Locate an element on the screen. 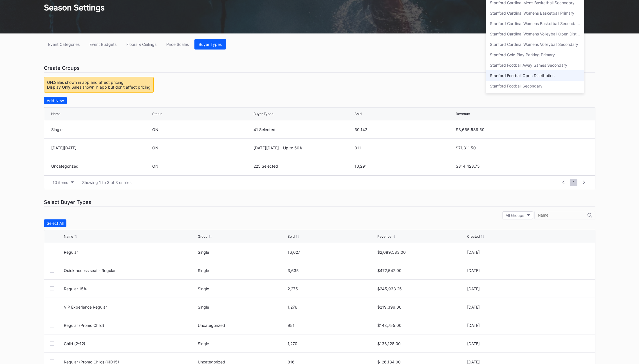 The image size is (639, 364). div: Stanford Football Secondary is located at coordinates (516, 86).